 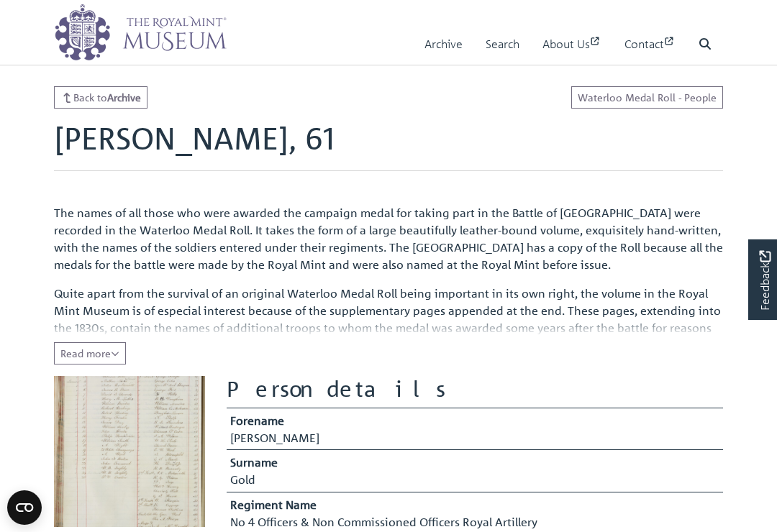 What do you see at coordinates (90, 353) in the screenshot?
I see `span: Read more` at bounding box center [90, 353].